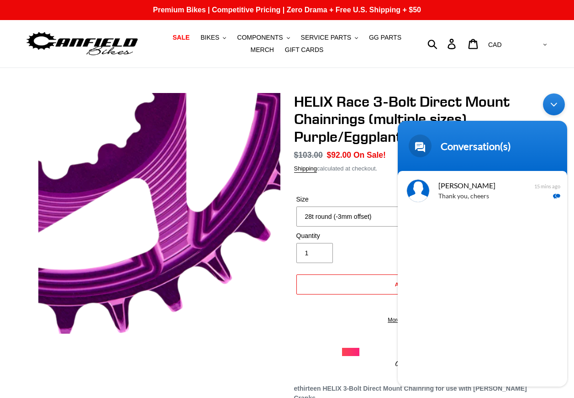  What do you see at coordinates (339, 155) in the screenshot?
I see `span: $92.00` at bounding box center [339, 155].